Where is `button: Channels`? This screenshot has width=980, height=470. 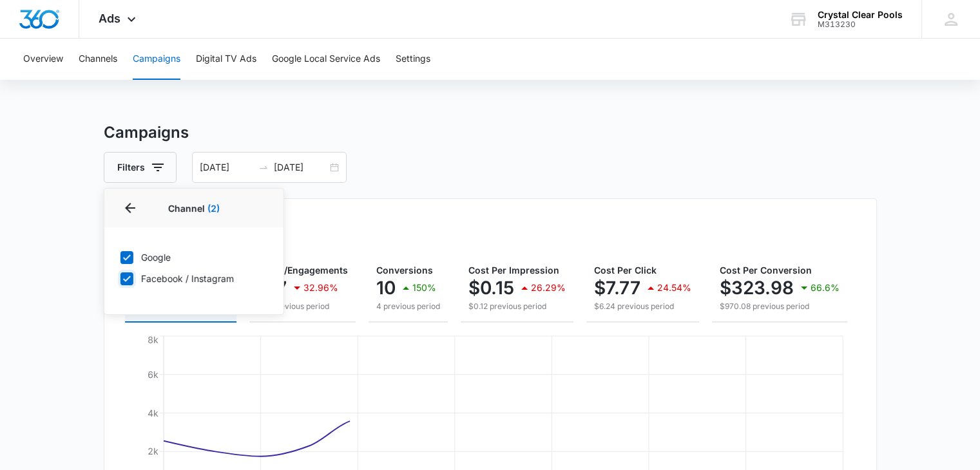 button: Channels is located at coordinates (98, 60).